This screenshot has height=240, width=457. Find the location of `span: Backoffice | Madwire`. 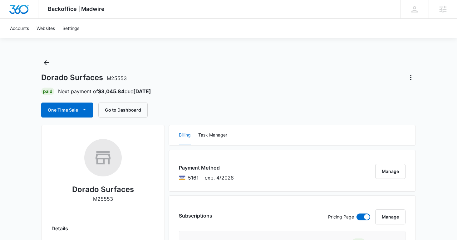

span: Backoffice | Madwire is located at coordinates (76, 9).